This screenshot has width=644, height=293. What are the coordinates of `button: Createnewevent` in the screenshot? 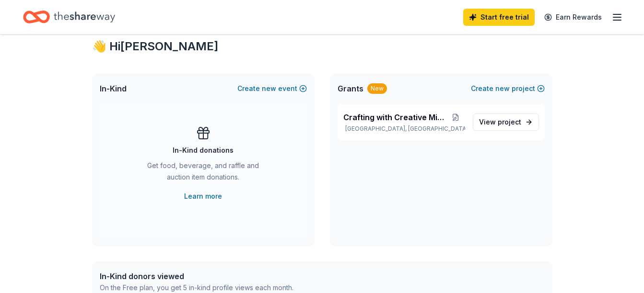 It's located at (272, 89).